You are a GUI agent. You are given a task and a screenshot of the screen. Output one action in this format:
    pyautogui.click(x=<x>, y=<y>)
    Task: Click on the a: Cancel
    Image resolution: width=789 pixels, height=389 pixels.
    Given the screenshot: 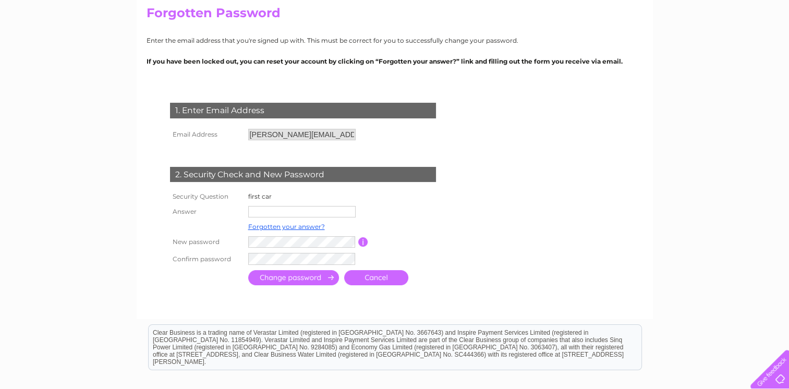 What is the action you would take?
    pyautogui.click(x=376, y=278)
    